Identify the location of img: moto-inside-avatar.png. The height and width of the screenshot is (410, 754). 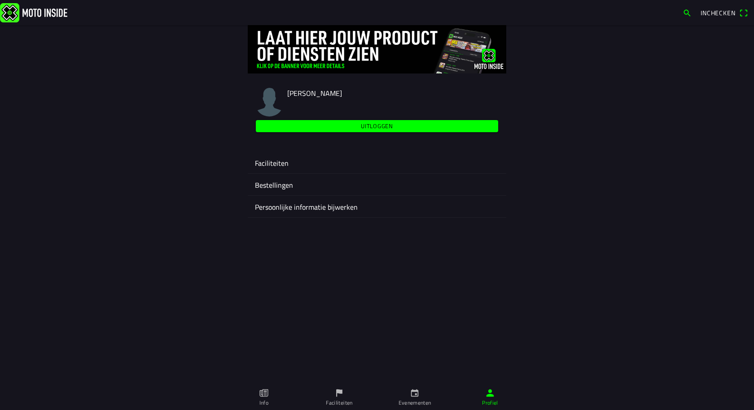
(269, 102).